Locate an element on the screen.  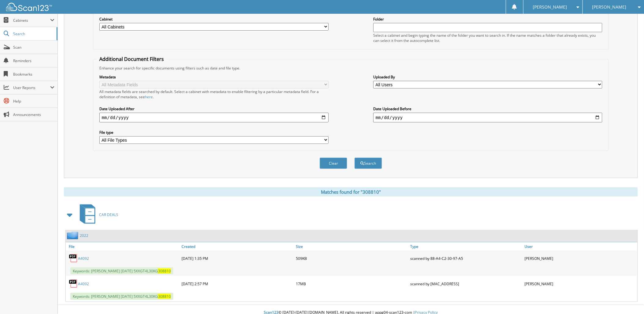
label: Metadata is located at coordinates (214, 77).